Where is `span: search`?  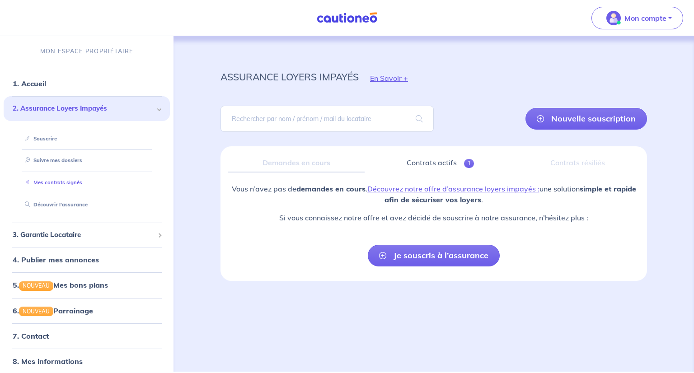
span: search is located at coordinates (419, 119).